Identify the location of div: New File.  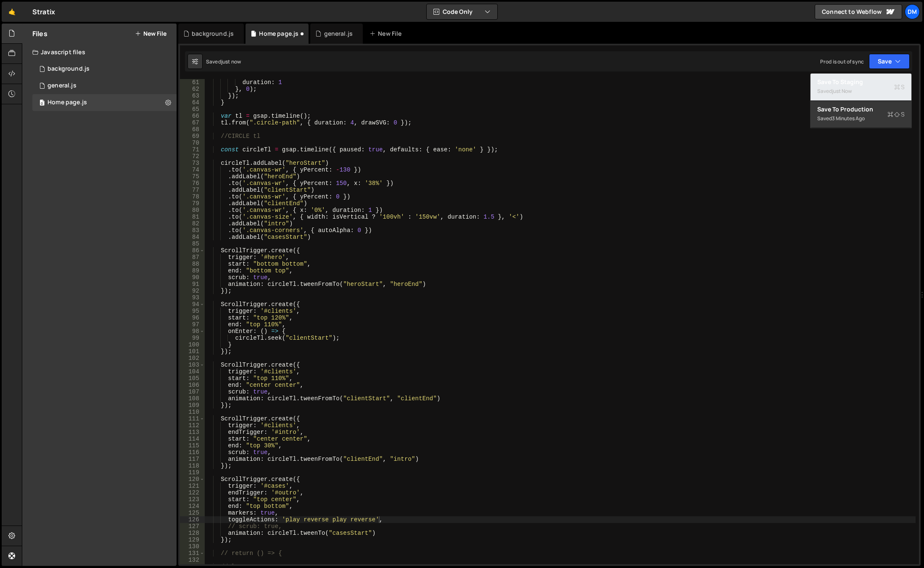
(387, 33).